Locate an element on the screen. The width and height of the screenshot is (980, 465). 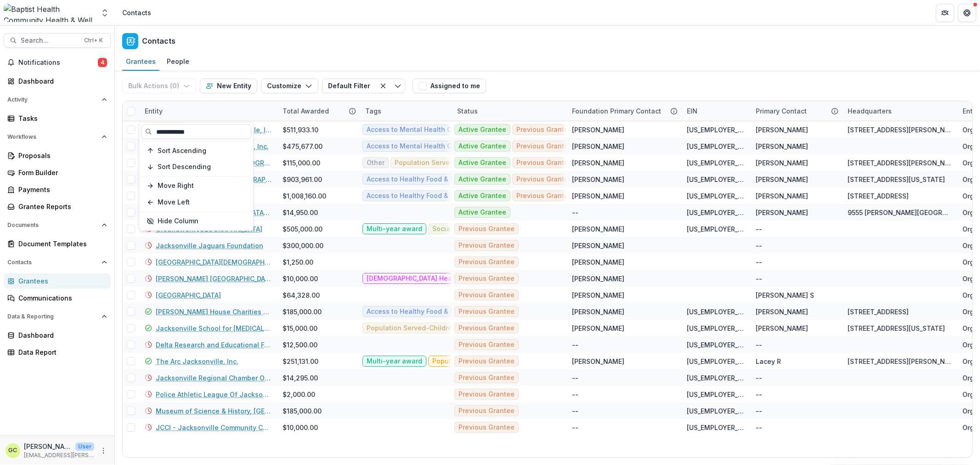
div: Primary Contact is located at coordinates (796, 111).